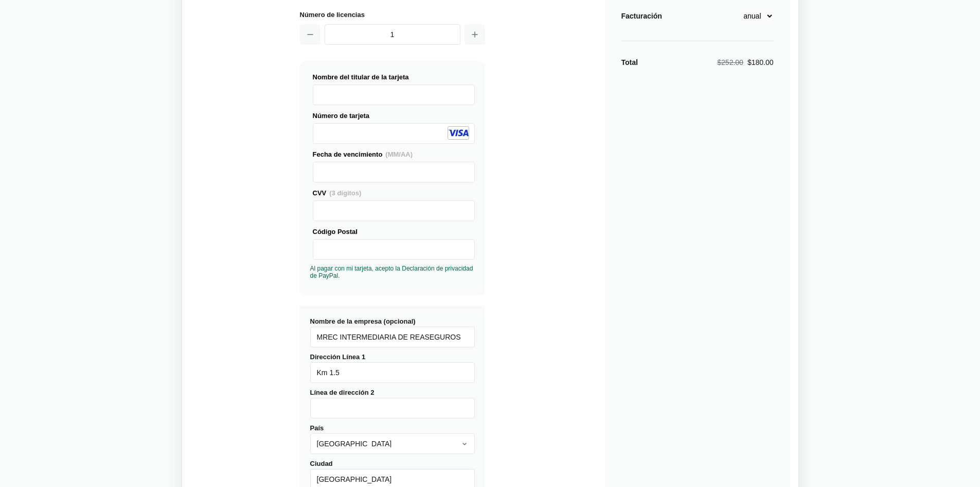 Image resolution: width=980 pixels, height=487 pixels. What do you see at coordinates (393, 443) in the screenshot?
I see `select: País` at bounding box center [393, 443].